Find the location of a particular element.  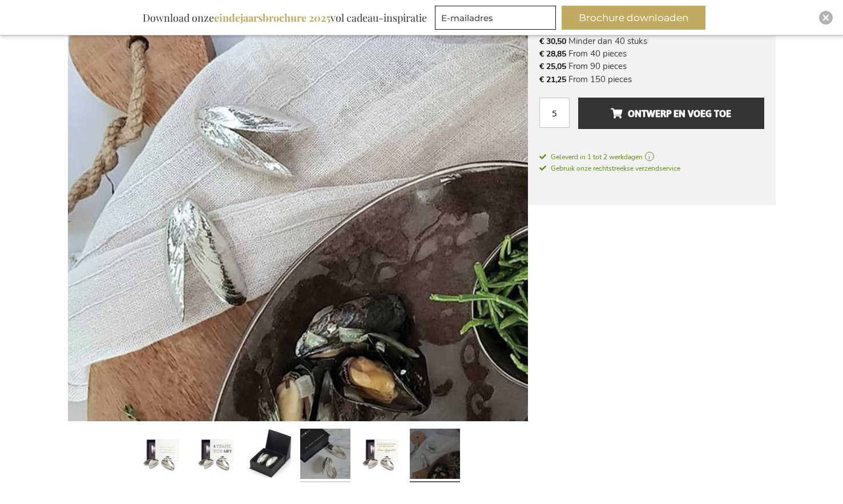

button: Brochure downloaden is located at coordinates (634, 18).